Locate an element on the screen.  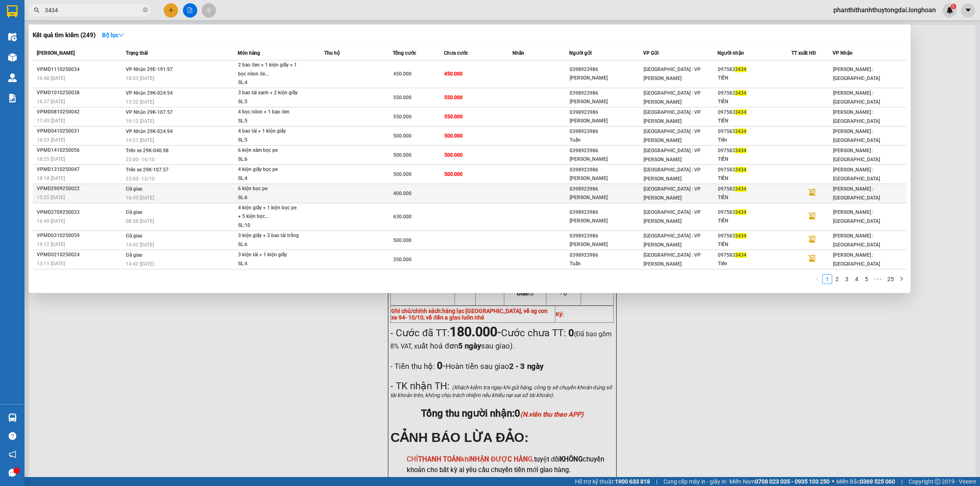
img: warehouse-icon is located at coordinates (12, 417).